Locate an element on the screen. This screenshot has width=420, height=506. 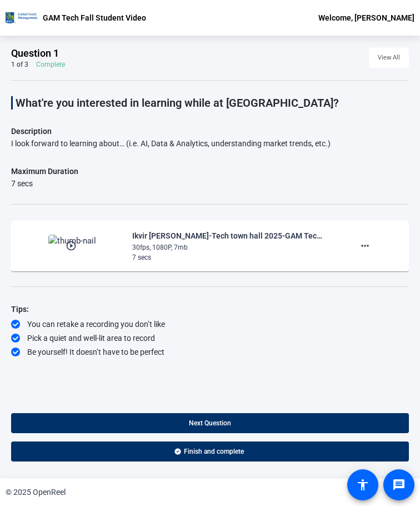
div: 1 of 3 is located at coordinates (19, 65).